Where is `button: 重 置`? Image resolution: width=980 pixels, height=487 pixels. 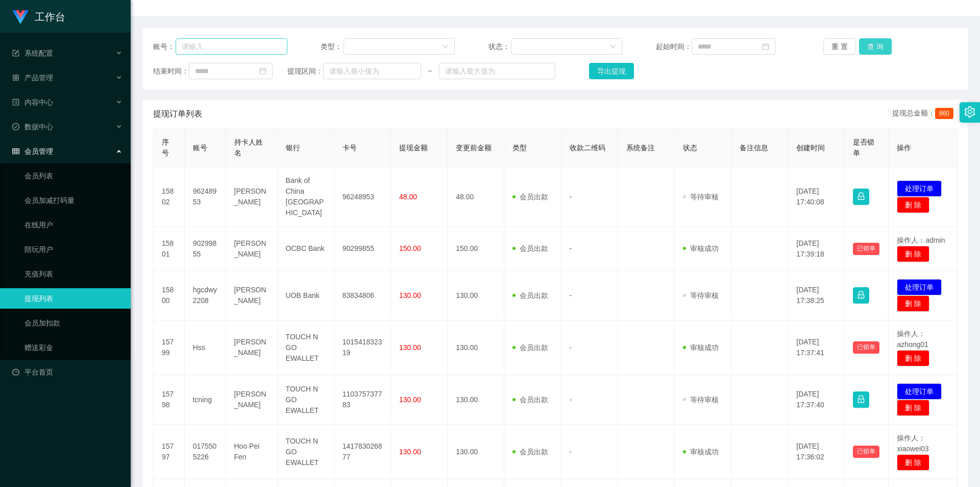
button: 重 置 is located at coordinates (840, 47).